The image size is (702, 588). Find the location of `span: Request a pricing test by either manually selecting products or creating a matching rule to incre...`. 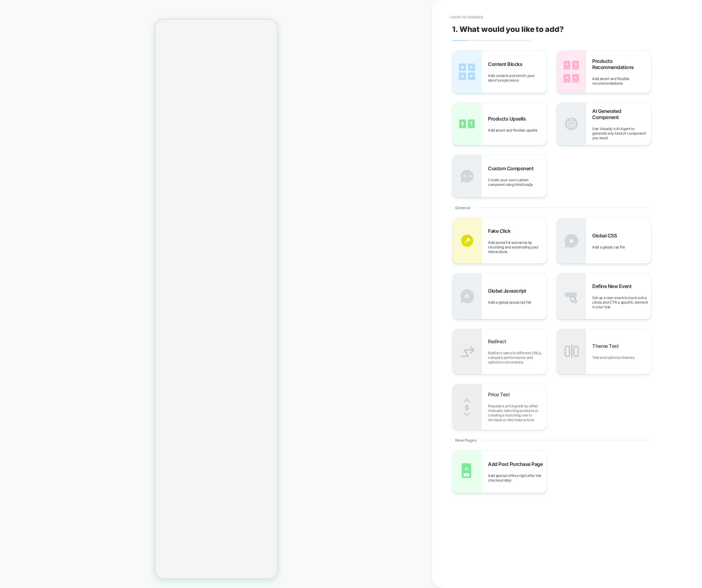

span: Request a pricing test by either manually selecting products or creating a matching rule to incre... is located at coordinates (518, 413).